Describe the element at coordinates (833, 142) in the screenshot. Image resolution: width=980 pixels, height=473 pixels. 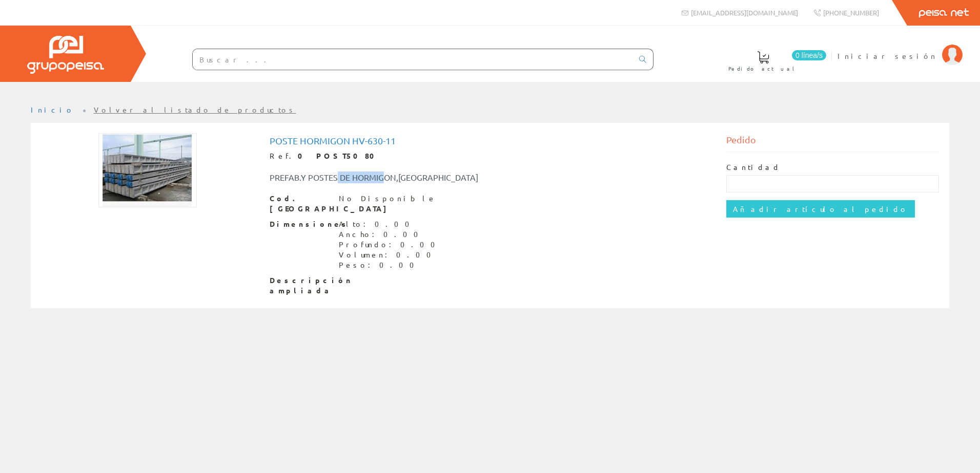
I see `div: Pedido` at that location.